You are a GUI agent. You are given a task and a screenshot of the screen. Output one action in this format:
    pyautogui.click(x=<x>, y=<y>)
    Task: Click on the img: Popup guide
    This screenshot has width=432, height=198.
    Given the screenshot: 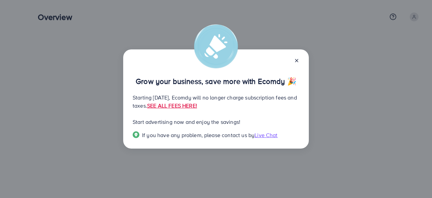 What is the action you would take?
    pyautogui.click(x=136, y=134)
    